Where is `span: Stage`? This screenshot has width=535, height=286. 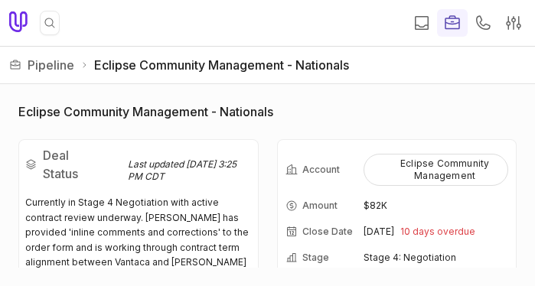 span: Stage is located at coordinates (316, 258).